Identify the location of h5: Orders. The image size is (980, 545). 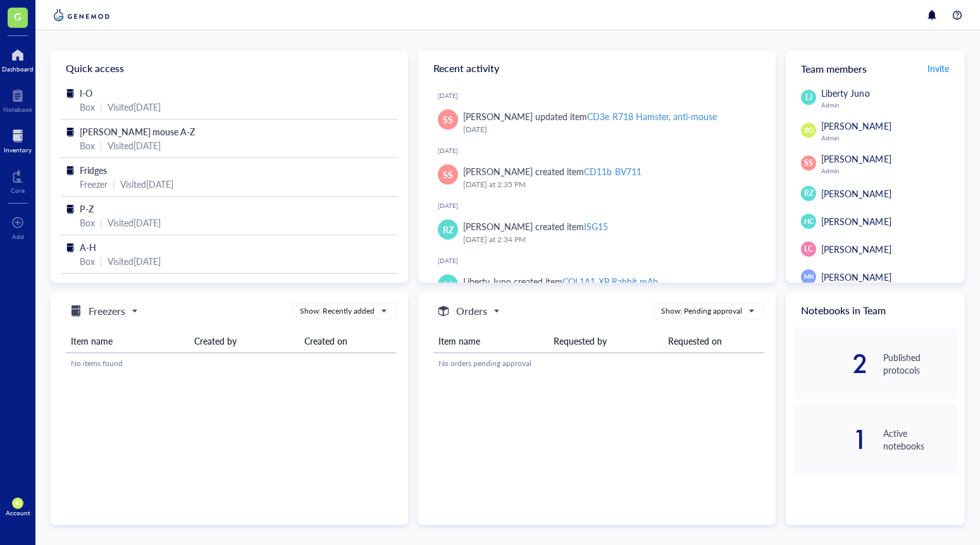
(471, 311).